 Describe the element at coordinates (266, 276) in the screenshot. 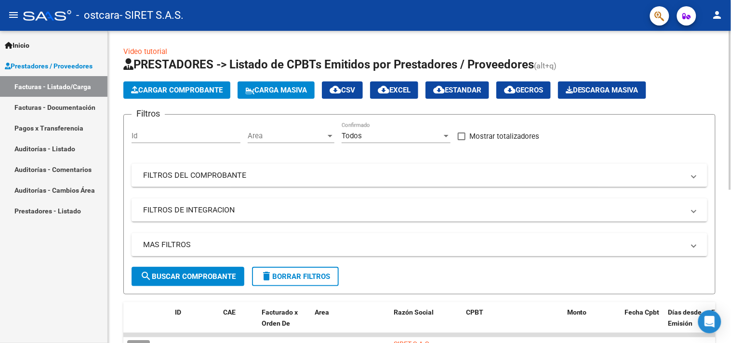

I see `mat-icon: delete` at that location.